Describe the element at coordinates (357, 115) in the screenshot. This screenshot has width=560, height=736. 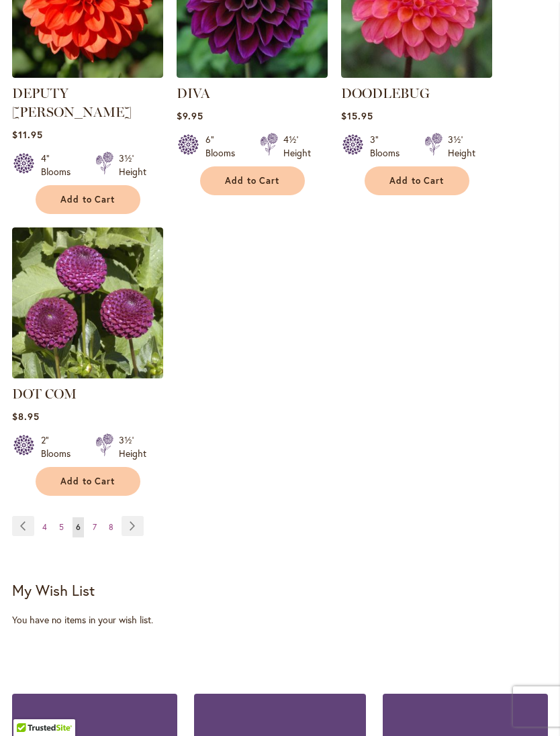
I see `span: $15.95` at that location.